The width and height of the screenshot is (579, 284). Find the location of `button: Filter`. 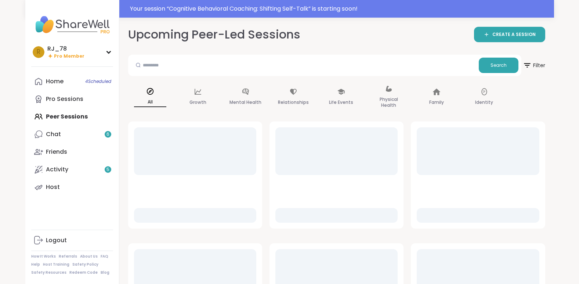

button: Filter is located at coordinates (534, 65).